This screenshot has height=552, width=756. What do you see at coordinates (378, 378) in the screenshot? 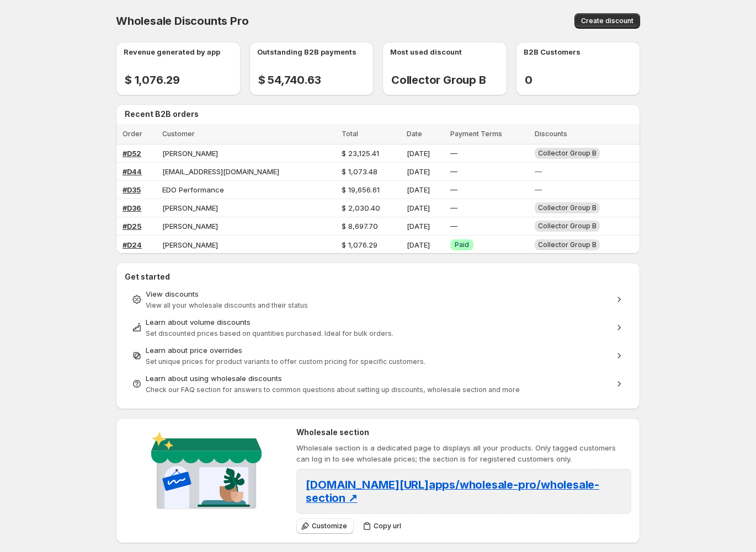
I see `div: Learn about using wholesale discounts` at bounding box center [378, 378].